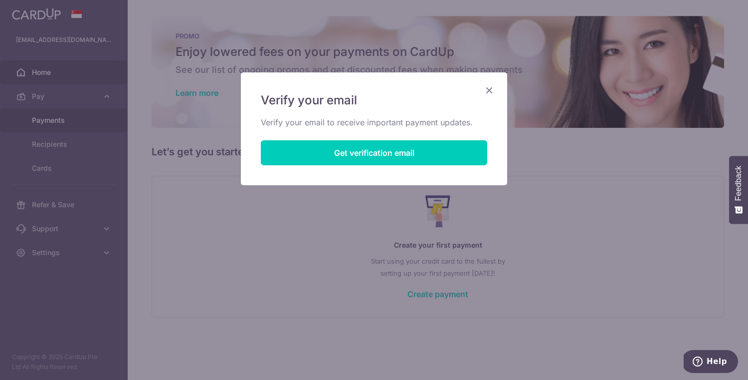 The width and height of the screenshot is (748, 380). Describe the element at coordinates (309, 100) in the screenshot. I see `span: Verify your email` at that location.